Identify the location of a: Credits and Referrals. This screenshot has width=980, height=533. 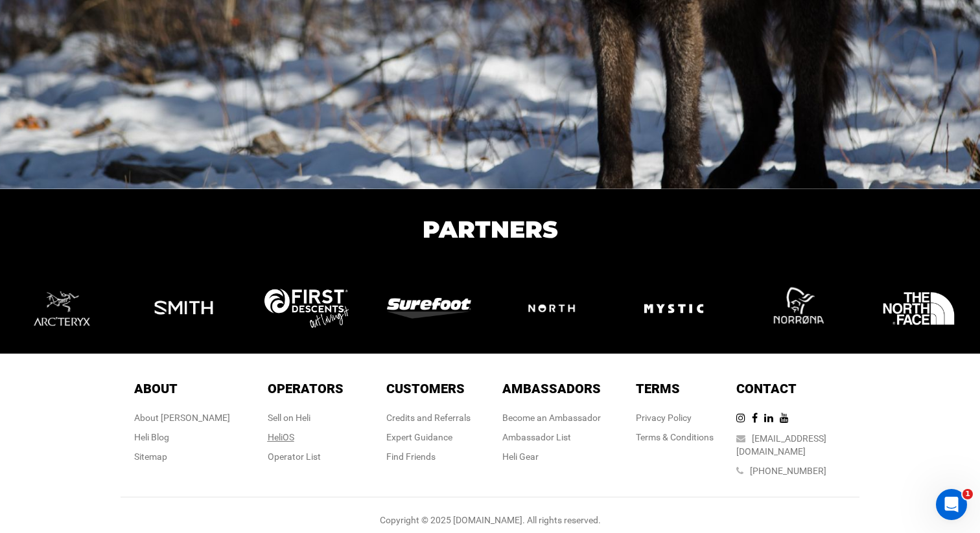
(428, 418).